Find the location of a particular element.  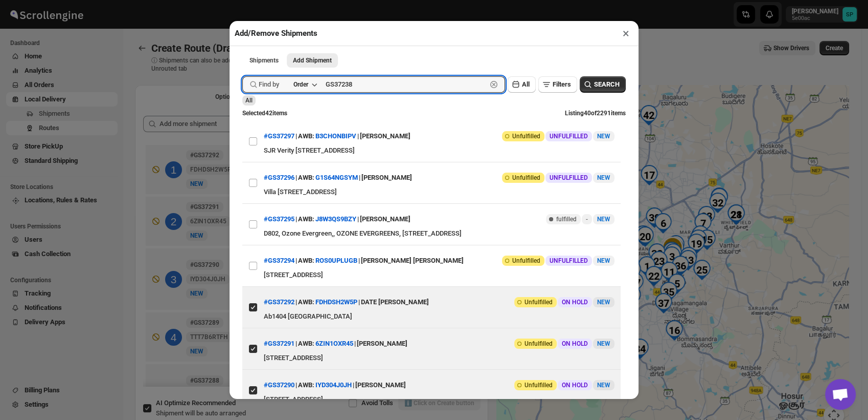

span: SEARCH is located at coordinates (607, 85).